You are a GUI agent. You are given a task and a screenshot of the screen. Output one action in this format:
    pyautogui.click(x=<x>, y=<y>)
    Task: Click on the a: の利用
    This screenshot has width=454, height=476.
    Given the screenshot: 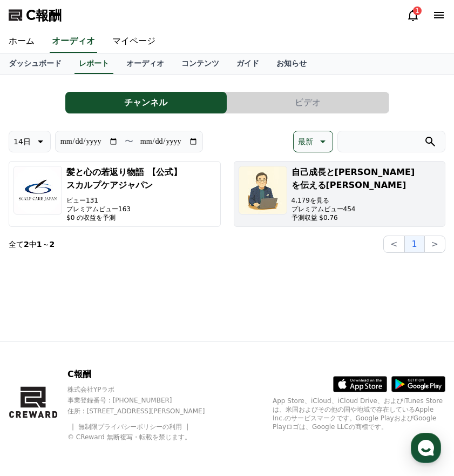 What is the action you would take?
    pyautogui.click(x=176, y=427)
    